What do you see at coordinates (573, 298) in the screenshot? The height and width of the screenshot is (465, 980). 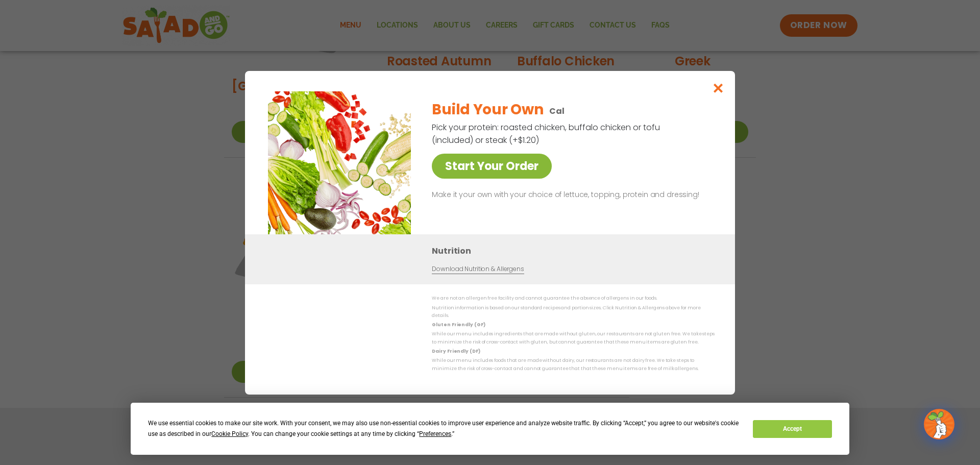 I see `p: We are not an allergen free facility and cannot guarantee the absence of allergens in our foods.` at bounding box center [573, 298].